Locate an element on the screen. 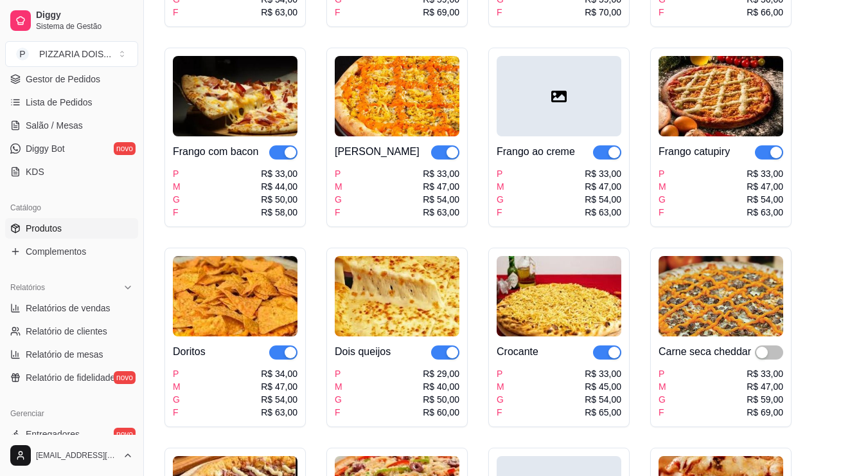  span: Diggy Bot is located at coordinates (45, 149).